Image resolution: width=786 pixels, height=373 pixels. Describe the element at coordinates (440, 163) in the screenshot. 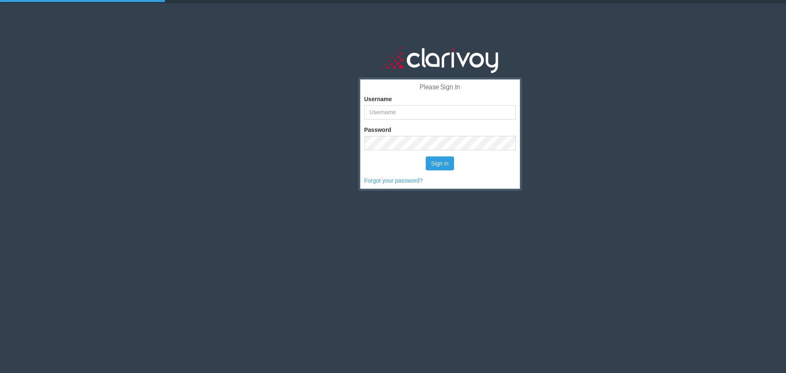

I see `button: Sign in` at that location.